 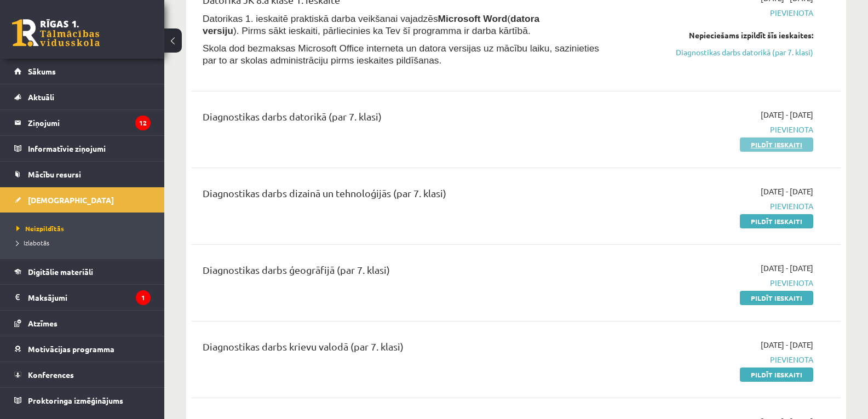 I want to click on a: Proktoringa izmēģinājums, so click(x=82, y=400).